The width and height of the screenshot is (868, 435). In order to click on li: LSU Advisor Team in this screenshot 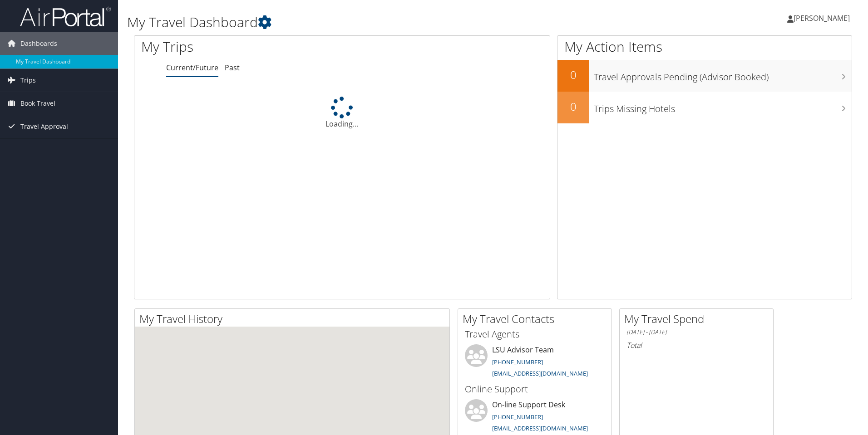, I will do `click(535, 363)`.